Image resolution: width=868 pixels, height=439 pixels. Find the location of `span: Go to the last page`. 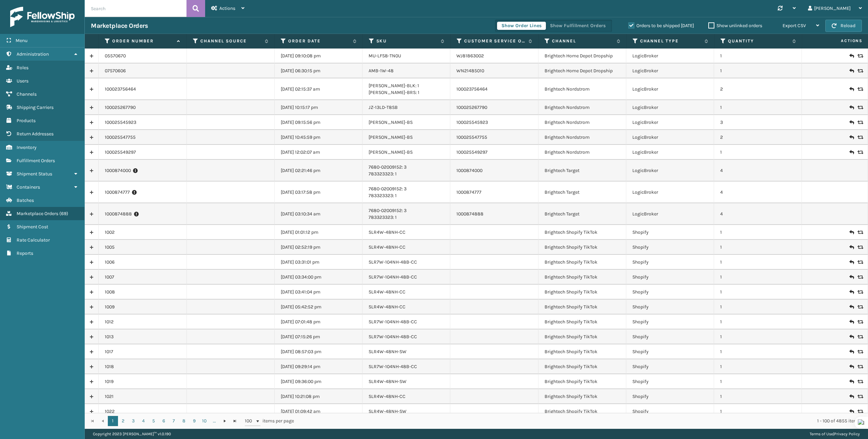

span: Go to the last page is located at coordinates (235, 421).